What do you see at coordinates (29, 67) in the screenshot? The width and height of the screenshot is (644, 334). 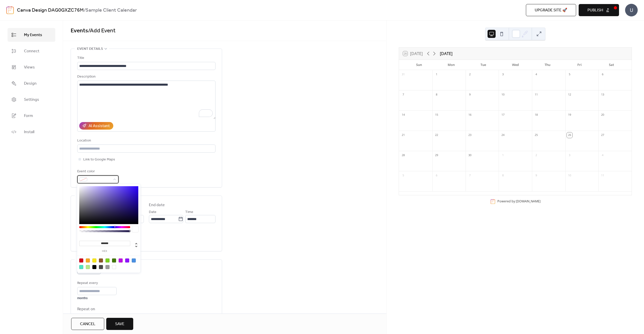 I see `span: Views` at bounding box center [29, 67].